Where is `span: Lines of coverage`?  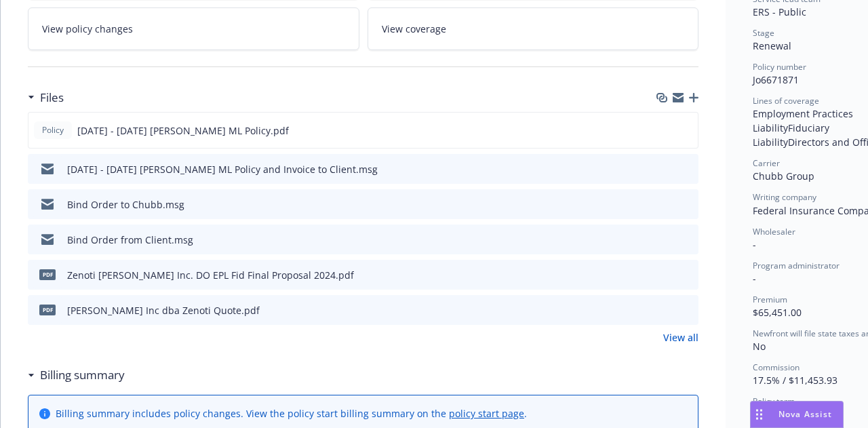 span: Lines of coverage is located at coordinates (785, 100).